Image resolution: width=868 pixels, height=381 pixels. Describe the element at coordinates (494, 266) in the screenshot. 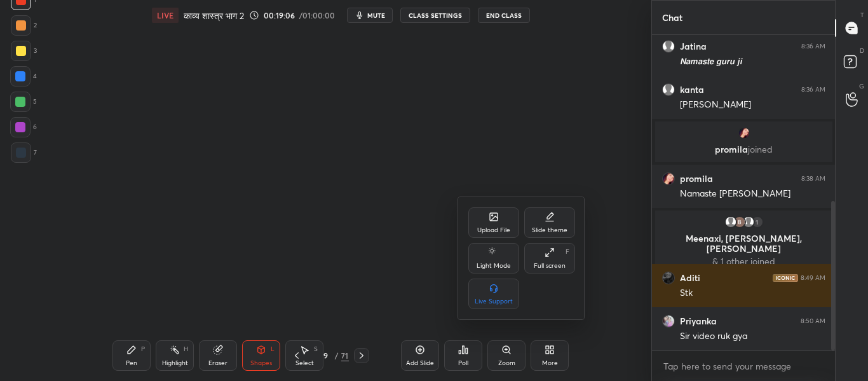

I see `div: Light Mode` at that location.